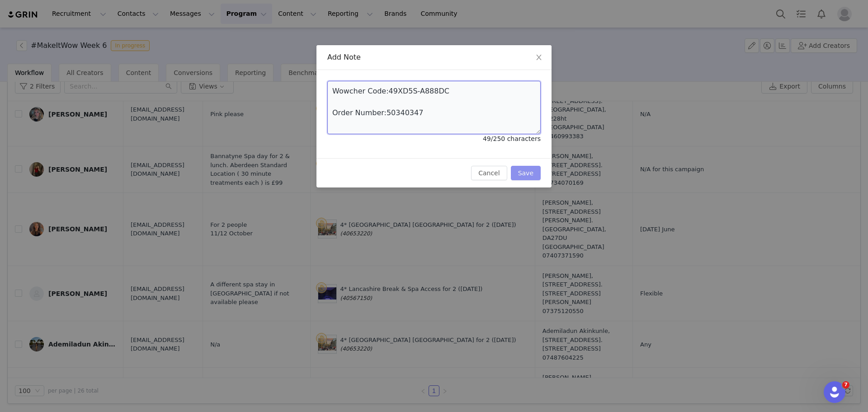 The height and width of the screenshot is (412, 868). What do you see at coordinates (512, 139) in the screenshot?
I see `p: 49/250 characters` at bounding box center [512, 139].